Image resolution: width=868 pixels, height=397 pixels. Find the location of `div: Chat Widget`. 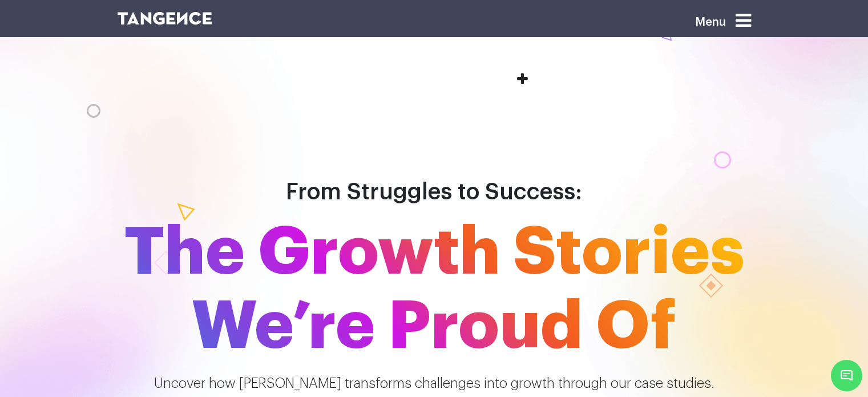

div: Chat Widget is located at coordinates (846, 375).